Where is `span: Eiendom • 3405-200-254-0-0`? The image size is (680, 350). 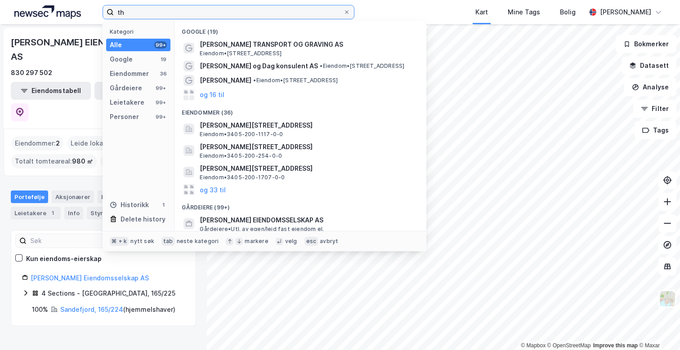 span: Eiendom • 3405-200-254-0-0 is located at coordinates (241, 156).